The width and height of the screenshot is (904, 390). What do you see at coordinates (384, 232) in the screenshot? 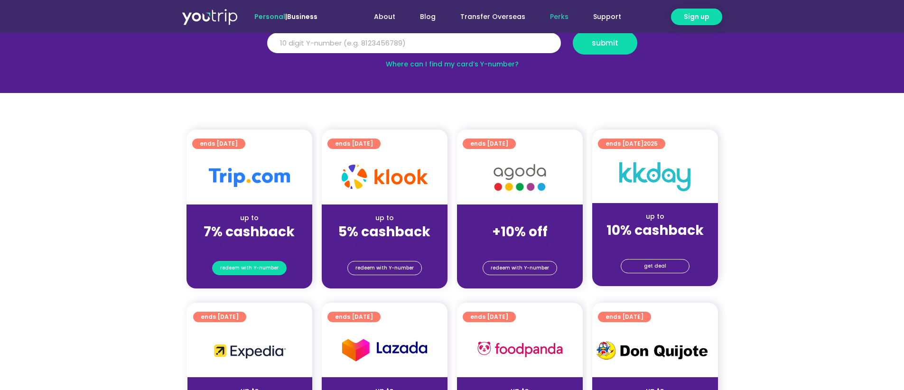
I see `strong: 5% cashback` at bounding box center [384, 232].